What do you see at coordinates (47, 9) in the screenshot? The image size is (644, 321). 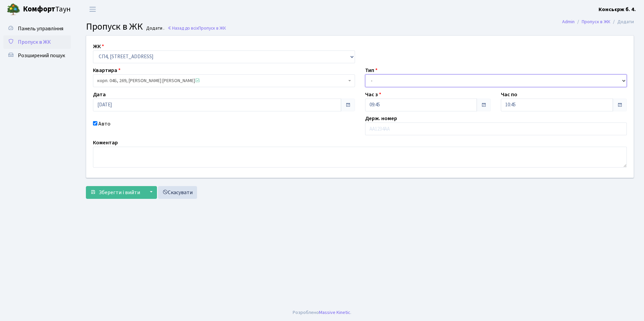 I see `span: Таун` at bounding box center [47, 9].